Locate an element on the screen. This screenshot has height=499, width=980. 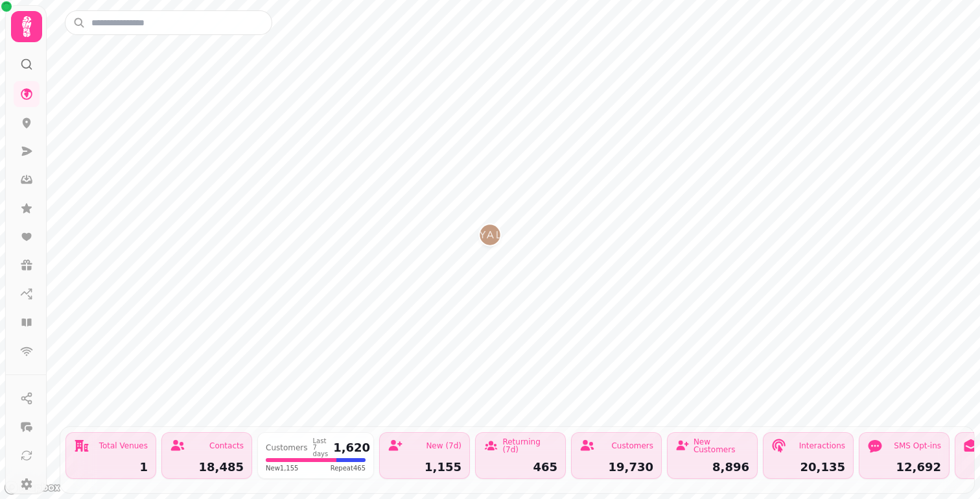
div: Contacts is located at coordinates (226, 445).